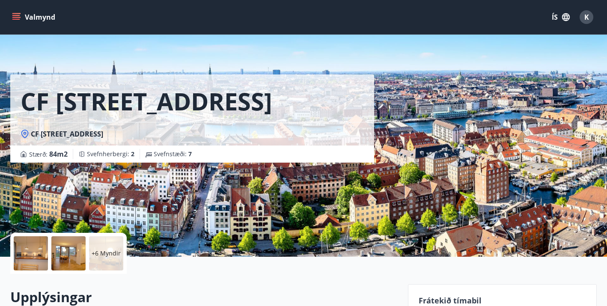 The height and width of the screenshot is (306, 607). Describe the element at coordinates (34, 17) in the screenshot. I see `button: menu` at that location.